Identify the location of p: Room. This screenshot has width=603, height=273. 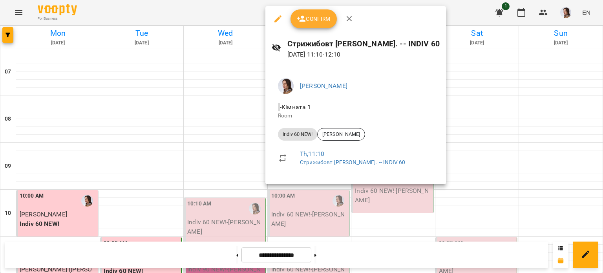
(356, 116).